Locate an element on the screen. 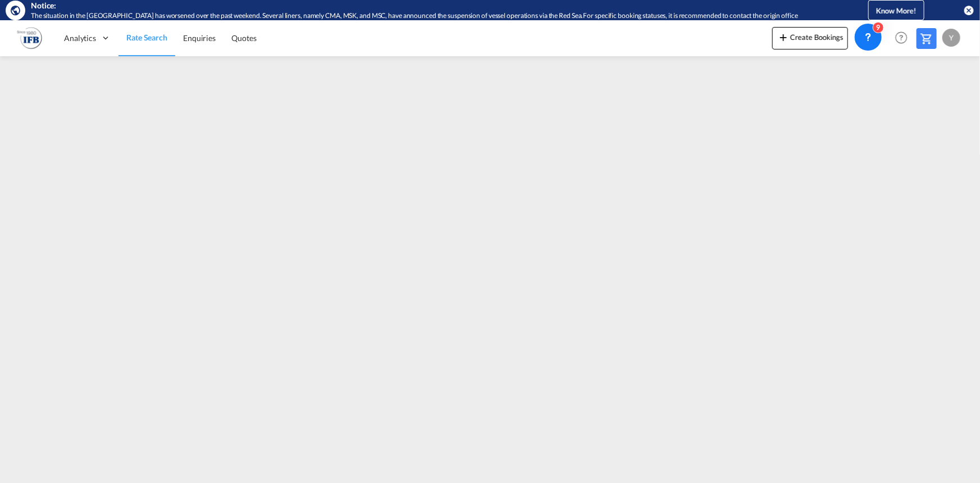 This screenshot has width=980, height=483. a: Enquiries is located at coordinates (199, 37).